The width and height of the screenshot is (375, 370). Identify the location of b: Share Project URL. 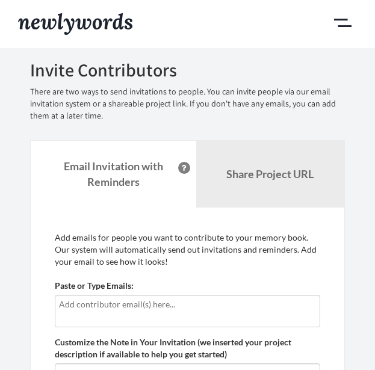
(270, 174).